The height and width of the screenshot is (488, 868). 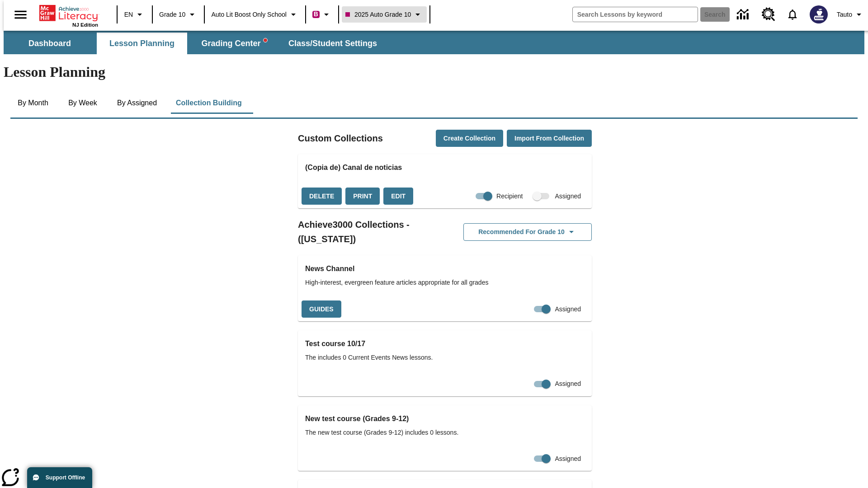 What do you see at coordinates (128, 14) in the screenshot?
I see `span: EN` at bounding box center [128, 14].